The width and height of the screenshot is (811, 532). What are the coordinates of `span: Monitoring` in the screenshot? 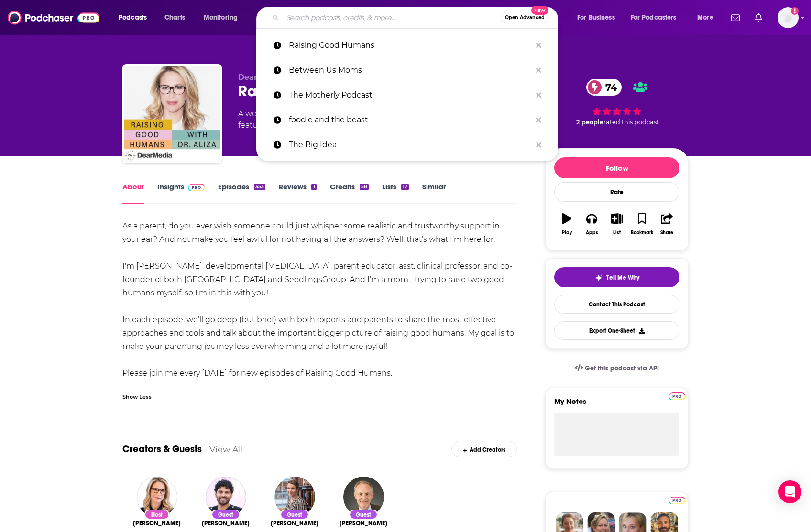 It's located at (221, 18).